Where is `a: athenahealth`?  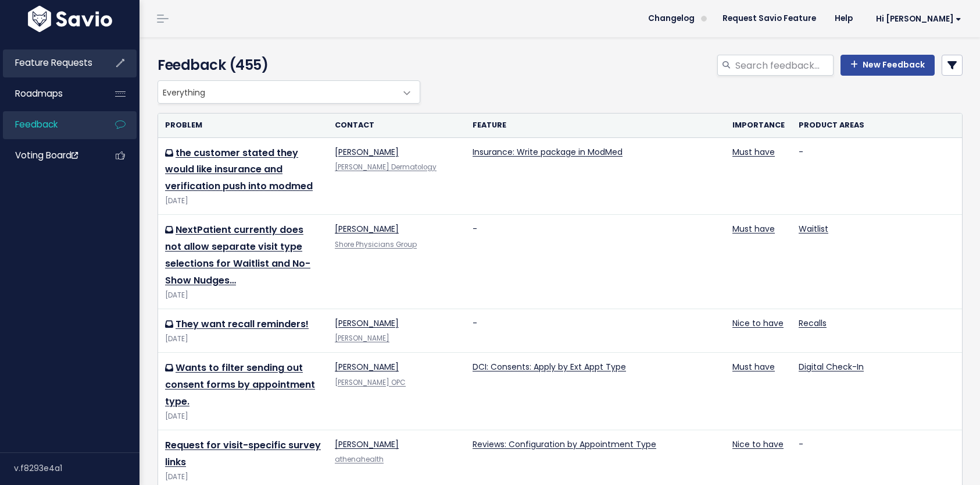 a: athenahealth is located at coordinates (359, 459).